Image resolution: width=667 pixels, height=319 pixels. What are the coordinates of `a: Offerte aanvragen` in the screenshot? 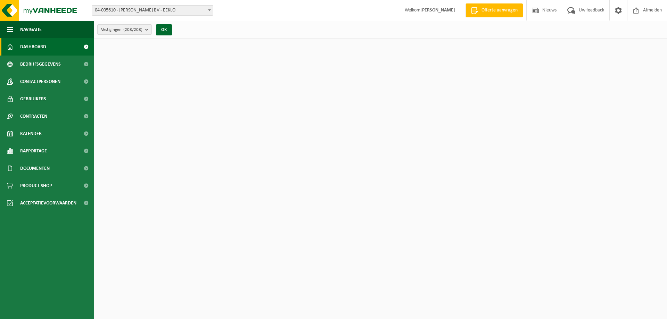 It's located at (494, 10).